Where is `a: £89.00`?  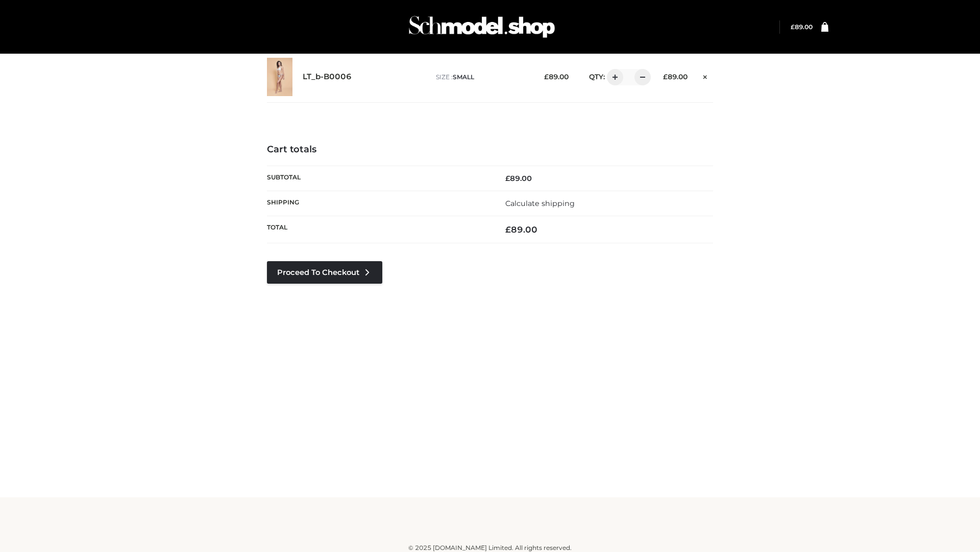
a: £89.00 is located at coordinates (802, 27).